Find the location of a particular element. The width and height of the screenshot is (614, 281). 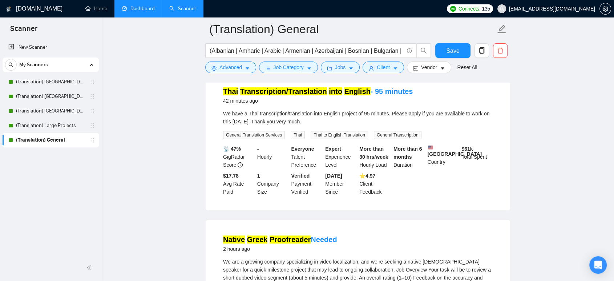

span: copy is located at coordinates (482, 51).